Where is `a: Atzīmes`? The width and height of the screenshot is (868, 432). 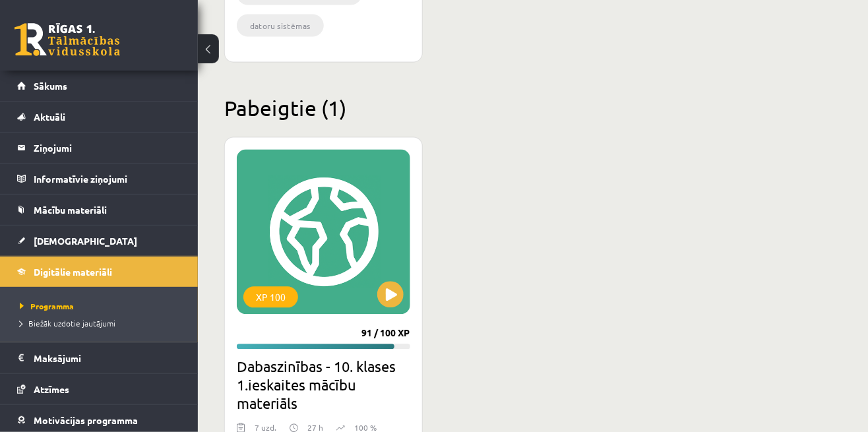 a: Atzīmes is located at coordinates (99, 390).